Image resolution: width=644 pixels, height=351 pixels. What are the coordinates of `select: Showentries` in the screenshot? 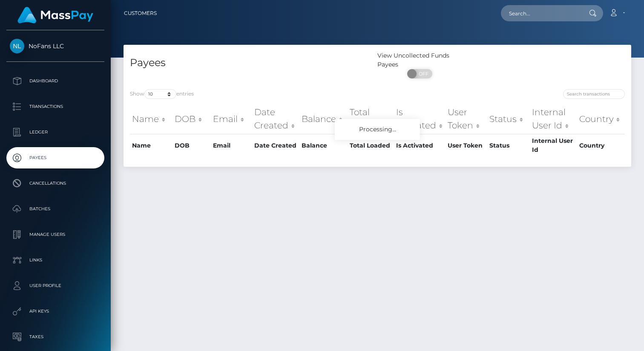 It's located at (160, 94).